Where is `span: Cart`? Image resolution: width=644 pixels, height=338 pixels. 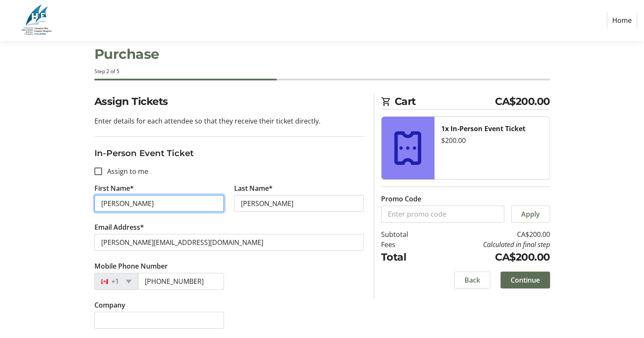 span: Cart is located at coordinates (445, 102).